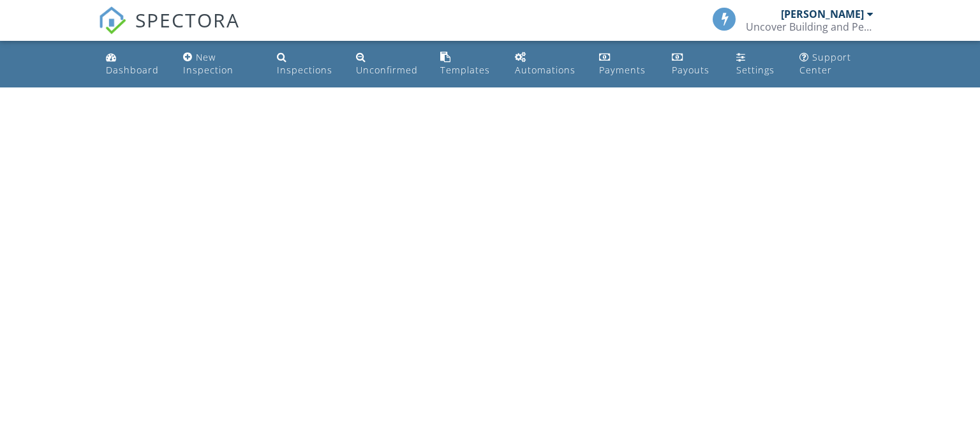  I want to click on a: Settings, so click(758, 64).